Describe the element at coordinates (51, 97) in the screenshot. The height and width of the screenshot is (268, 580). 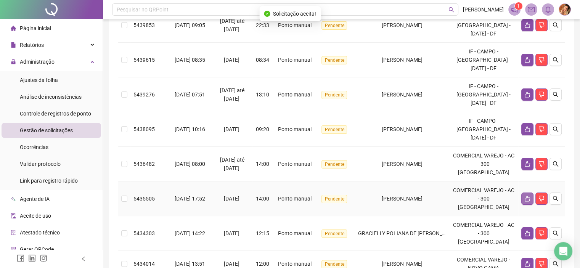
I see `span: Análise de inconsistências` at that location.